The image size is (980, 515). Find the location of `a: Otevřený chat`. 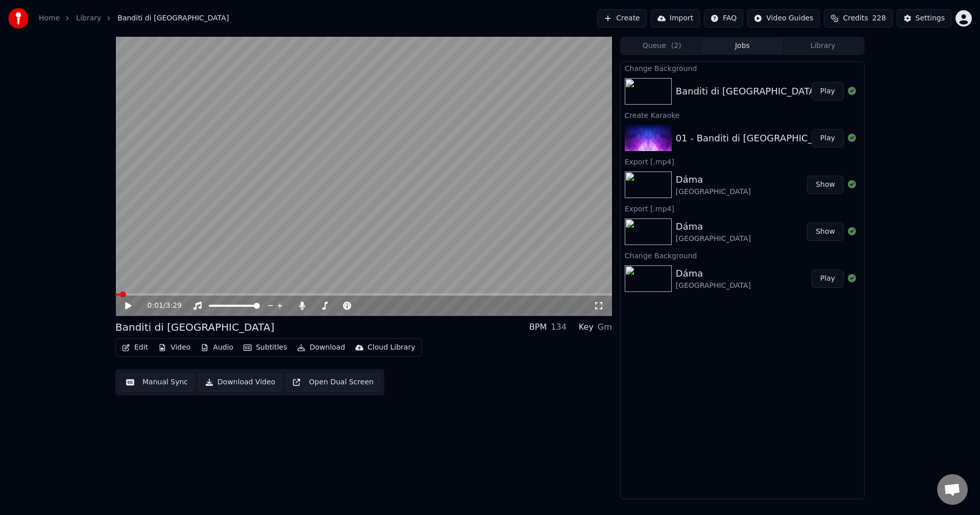

a: Otevřený chat is located at coordinates (952, 489).